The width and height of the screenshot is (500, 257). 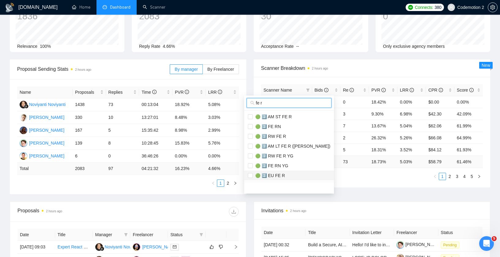 What do you see at coordinates (460, 232) in the screenshot?
I see `th: Status` at bounding box center [460, 232].